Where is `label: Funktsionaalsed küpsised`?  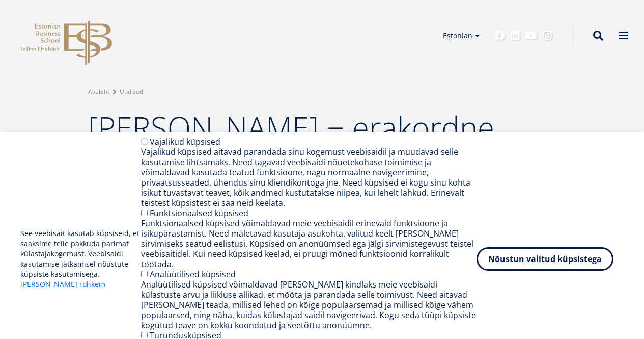 label: Funktsionaalsed küpsised is located at coordinates (199, 213).